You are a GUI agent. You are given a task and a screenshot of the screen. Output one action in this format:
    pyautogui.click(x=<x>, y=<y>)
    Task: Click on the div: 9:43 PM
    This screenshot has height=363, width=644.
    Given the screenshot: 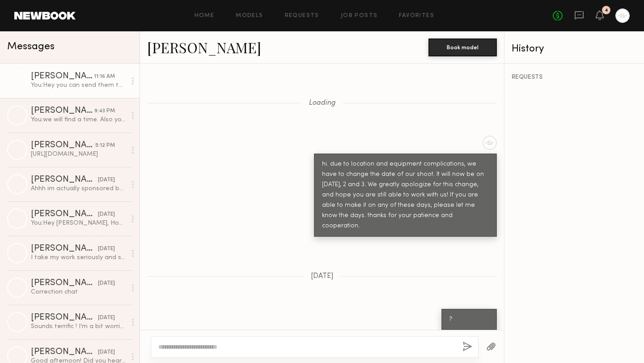 What is the action you would take?
    pyautogui.click(x=104, y=111)
    